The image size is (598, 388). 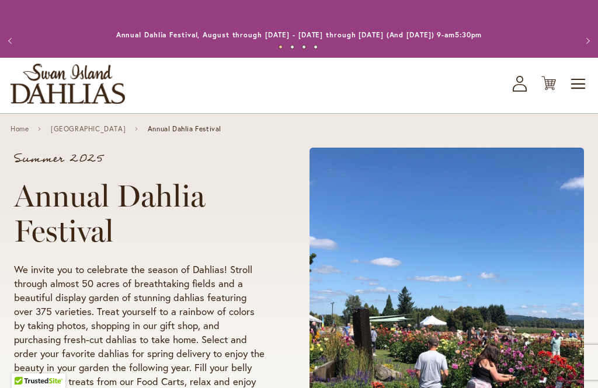 What do you see at coordinates (315, 47) in the screenshot?
I see `button: 4 of 4` at bounding box center [315, 47].